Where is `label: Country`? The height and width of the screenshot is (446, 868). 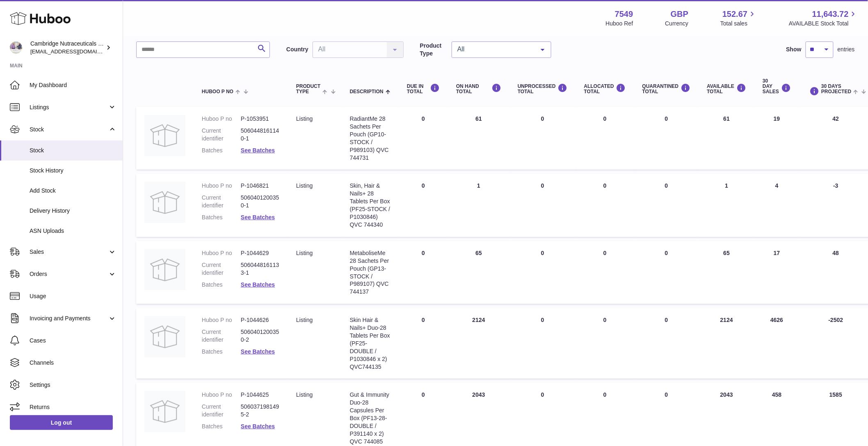
label: Country is located at coordinates (298, 50).